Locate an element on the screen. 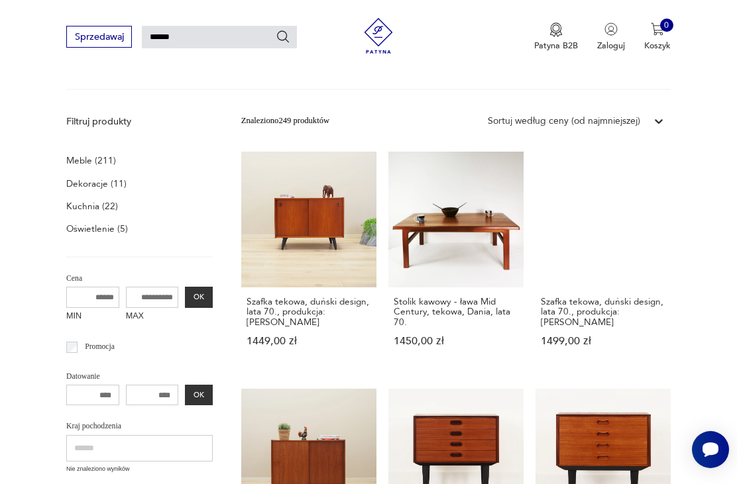 The width and height of the screenshot is (737, 484). a: Kuchnia (22) is located at coordinates (92, 206).